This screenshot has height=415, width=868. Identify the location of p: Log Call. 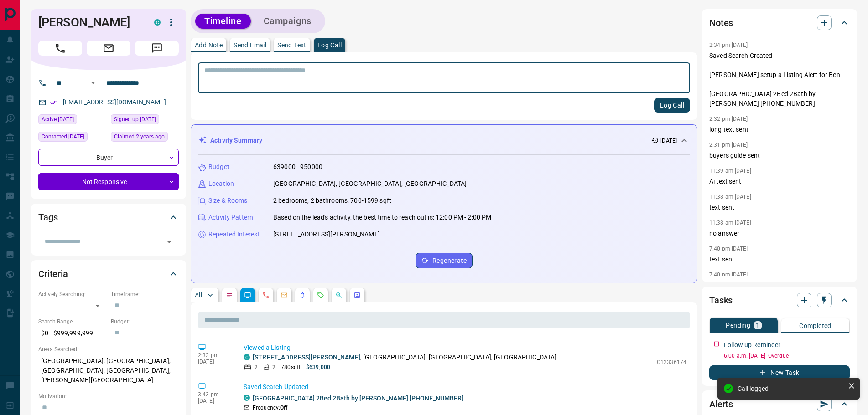
(329, 45).